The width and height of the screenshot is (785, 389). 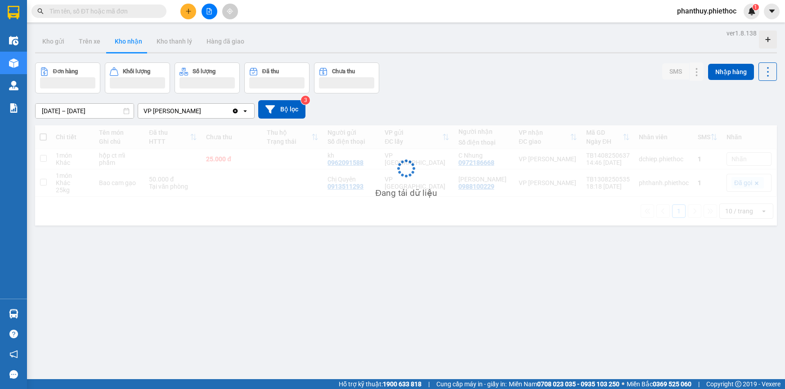 What do you see at coordinates (53, 41) in the screenshot?
I see `button: Kho gửi` at bounding box center [53, 41].